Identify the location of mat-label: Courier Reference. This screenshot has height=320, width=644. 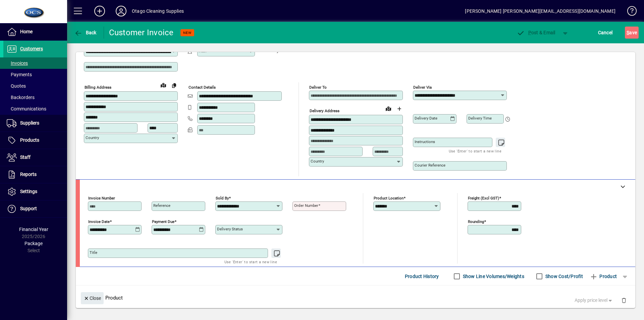
(430, 165).